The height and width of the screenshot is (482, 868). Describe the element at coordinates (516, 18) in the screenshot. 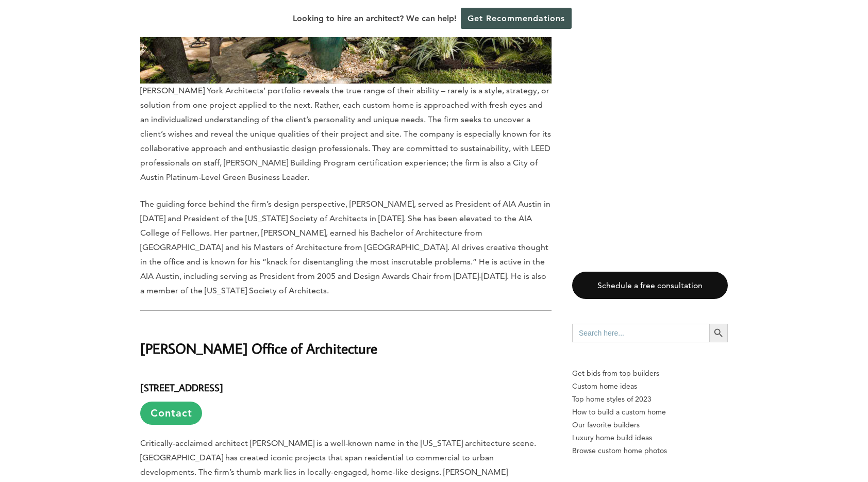

I see `a: Get Recommendations` at that location.